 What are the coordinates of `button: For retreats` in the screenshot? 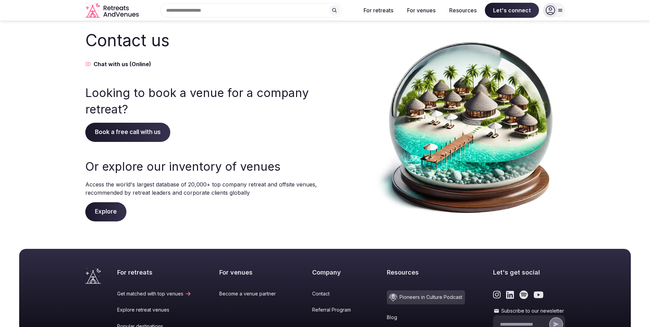 It's located at (378, 10).